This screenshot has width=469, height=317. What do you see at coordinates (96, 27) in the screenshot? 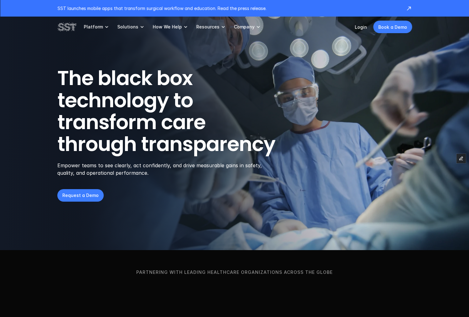
I see `a: Platform` at bounding box center [96, 27].